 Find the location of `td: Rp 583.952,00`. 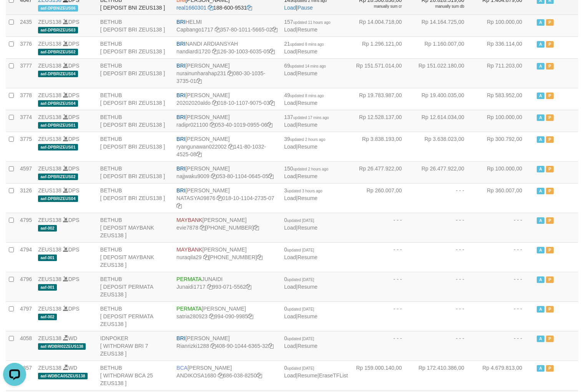

td: Rp 583.952,00 is located at coordinates (505, 99).